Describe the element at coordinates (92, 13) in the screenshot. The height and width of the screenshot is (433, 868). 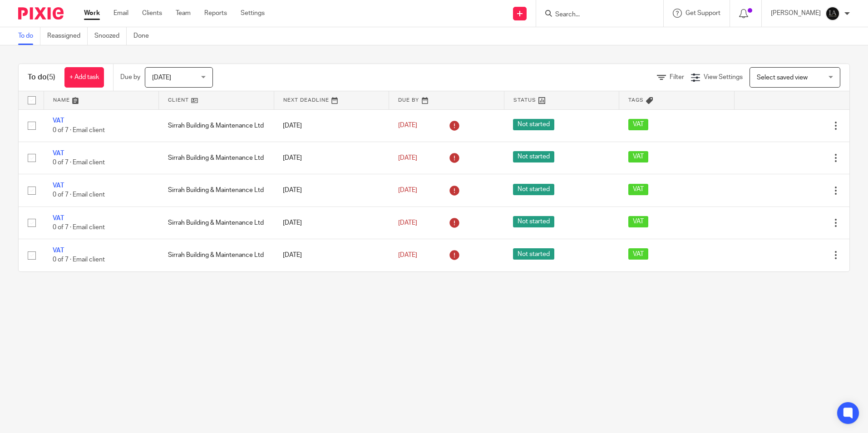
I see `a: Work` at that location.